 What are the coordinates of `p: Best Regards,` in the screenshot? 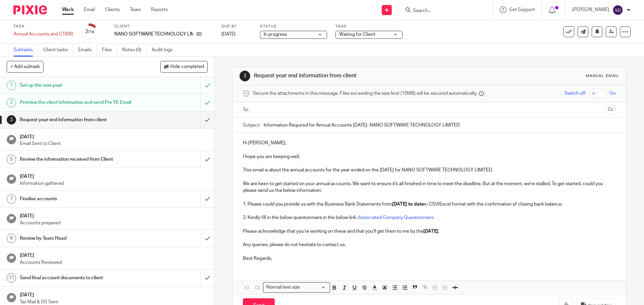 It's located at (429, 258).